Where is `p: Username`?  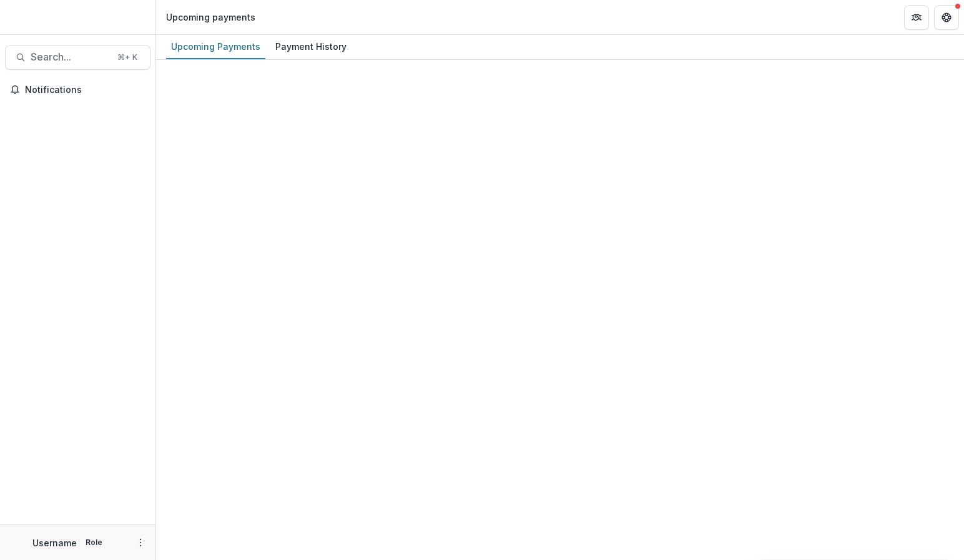
p: Username is located at coordinates (55, 543).